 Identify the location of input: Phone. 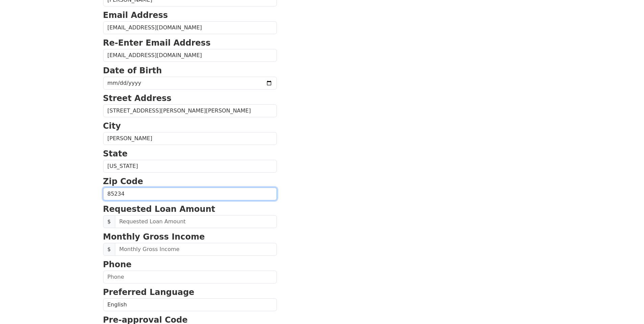
(190, 277).